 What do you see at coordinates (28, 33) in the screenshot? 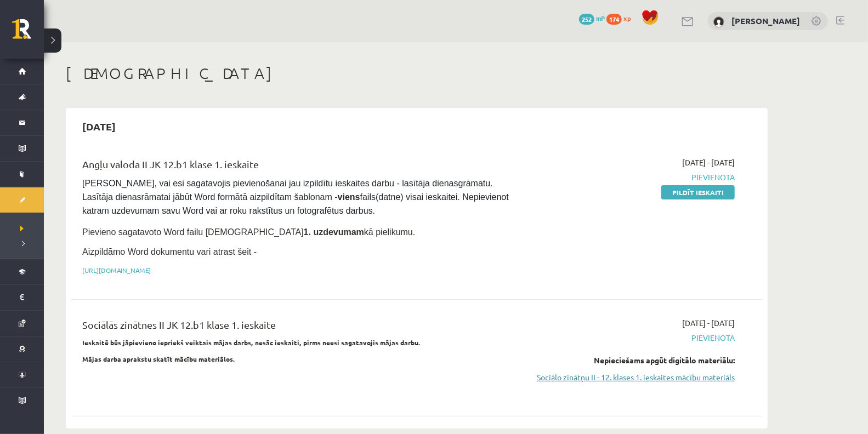
I see `a: Rīgas 1. Tālmācības vidusskola` at bounding box center [28, 33].